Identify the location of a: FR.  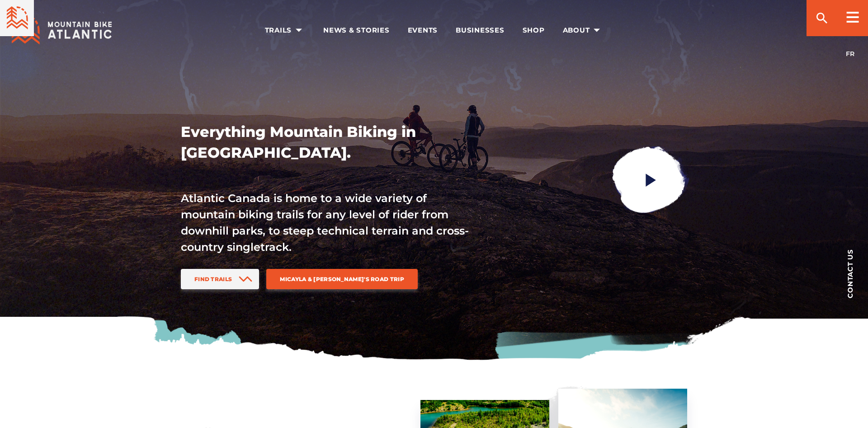
(850, 54).